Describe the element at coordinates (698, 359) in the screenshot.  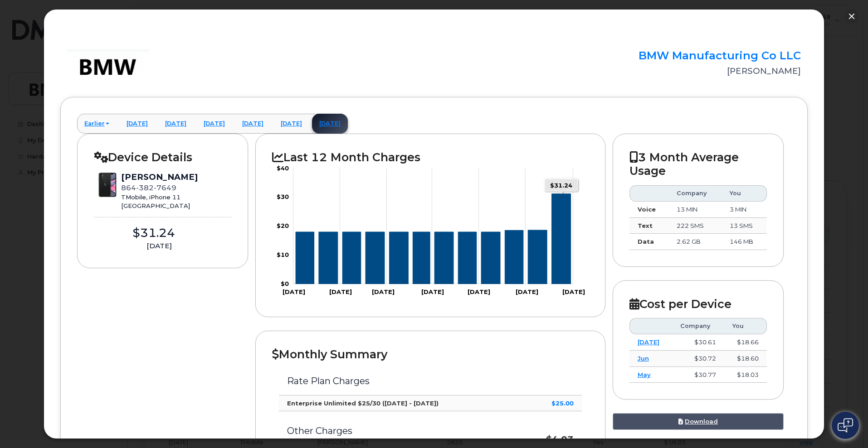
I see `td: $30.72` at that location.